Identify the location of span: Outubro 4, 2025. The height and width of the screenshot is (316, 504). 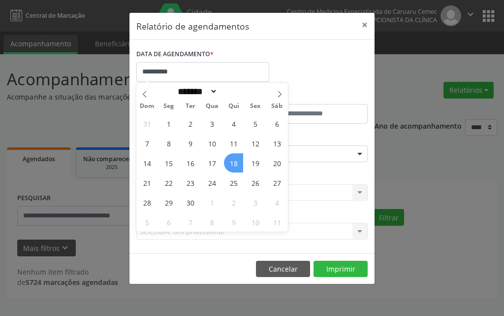
(277, 202).